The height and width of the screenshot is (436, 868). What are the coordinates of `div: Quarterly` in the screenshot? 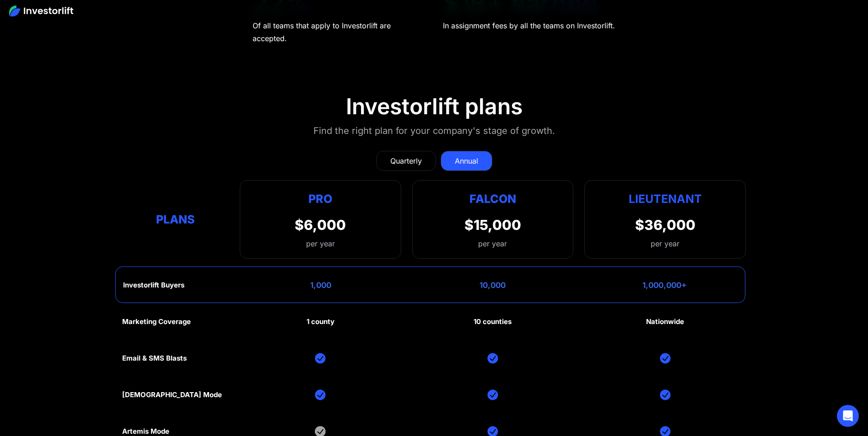 It's located at (406, 161).